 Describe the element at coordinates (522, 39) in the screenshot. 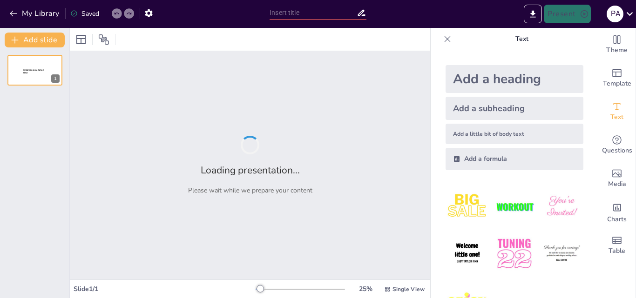

I see `p: Text` at that location.